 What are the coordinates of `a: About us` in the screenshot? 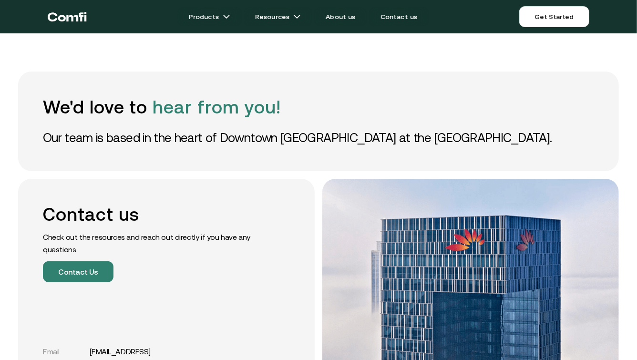 It's located at (340, 17).